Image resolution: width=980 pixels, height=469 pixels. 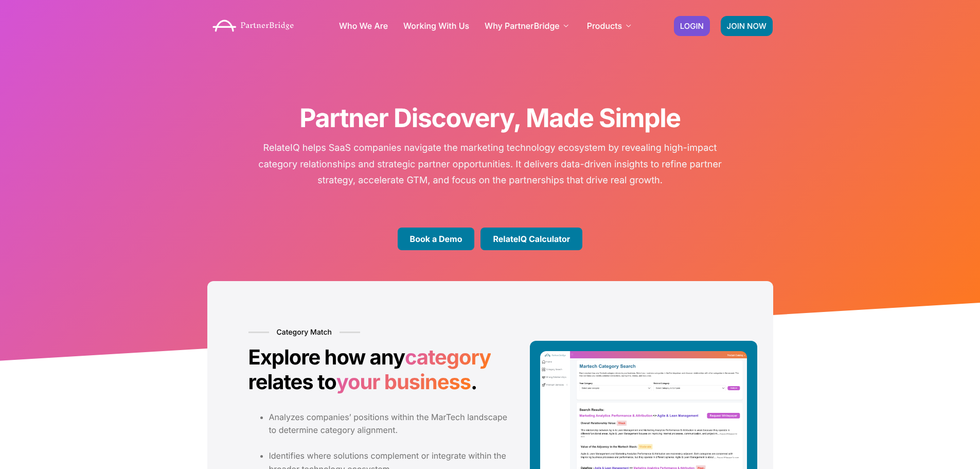 I want to click on a: Who We Are, so click(x=363, y=26).